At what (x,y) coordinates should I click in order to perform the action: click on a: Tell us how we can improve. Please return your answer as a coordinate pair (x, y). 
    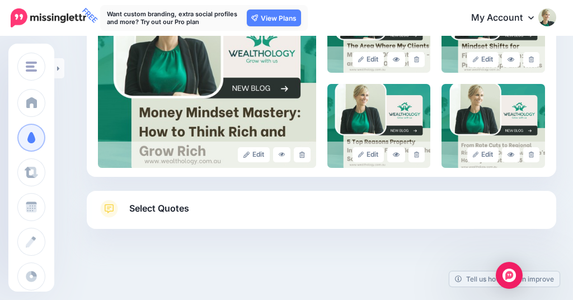
    Looking at the image, I should click on (504, 279).